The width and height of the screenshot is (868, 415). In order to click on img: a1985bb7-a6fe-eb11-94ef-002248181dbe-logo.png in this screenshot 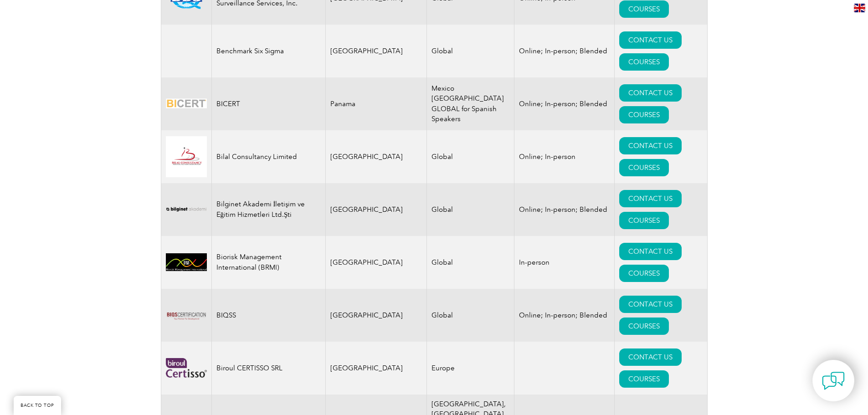, I will do `click(186, 209)`.